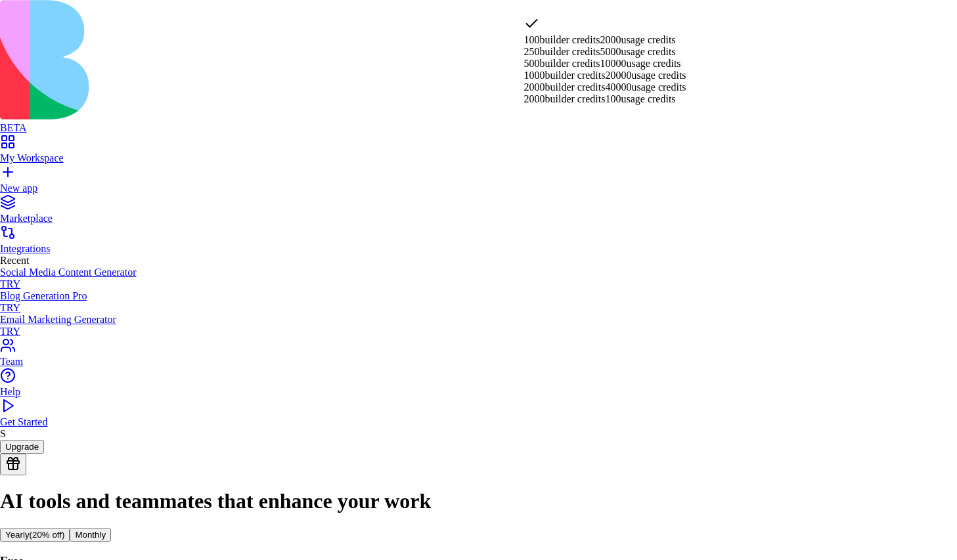 This screenshot has width=957, height=560. Describe the element at coordinates (645, 87) in the screenshot. I see `span: 40000 usage credits` at that location.